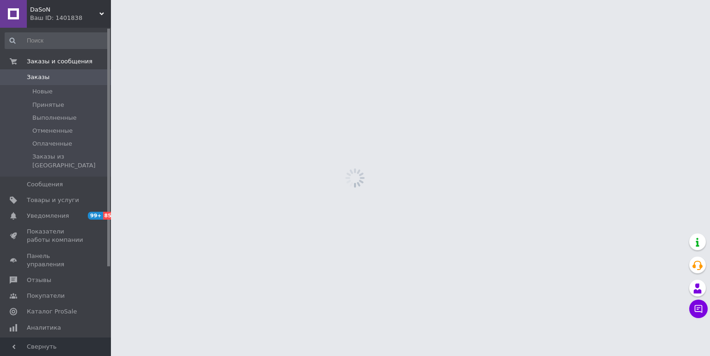 The image size is (710, 356). I want to click on span: Заказы и сообщения, so click(60, 61).